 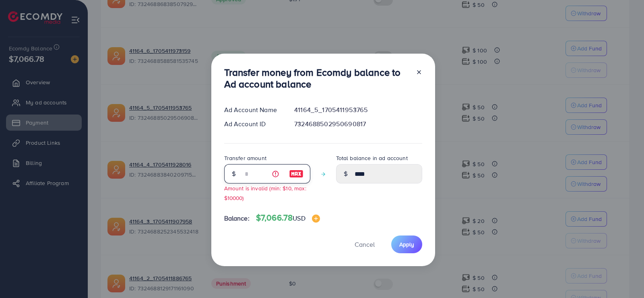 What do you see at coordinates (237, 218) in the screenshot?
I see `span: Balance:` at bounding box center [237, 218].